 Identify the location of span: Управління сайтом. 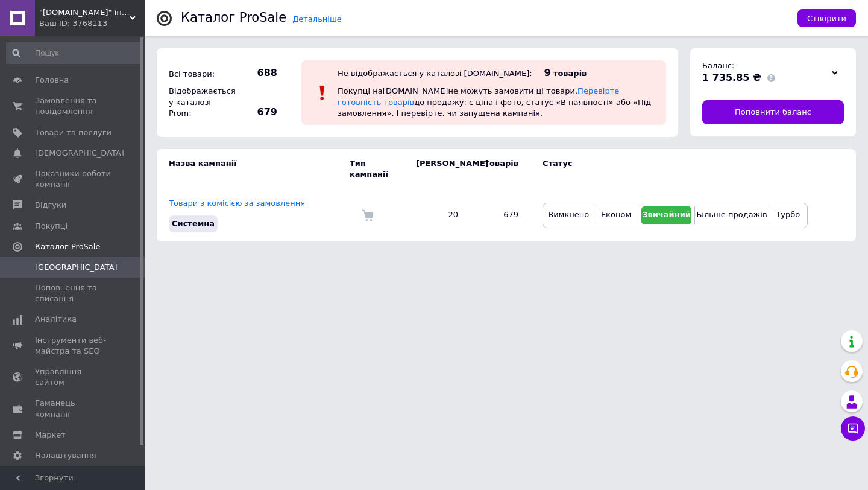
(73, 377).